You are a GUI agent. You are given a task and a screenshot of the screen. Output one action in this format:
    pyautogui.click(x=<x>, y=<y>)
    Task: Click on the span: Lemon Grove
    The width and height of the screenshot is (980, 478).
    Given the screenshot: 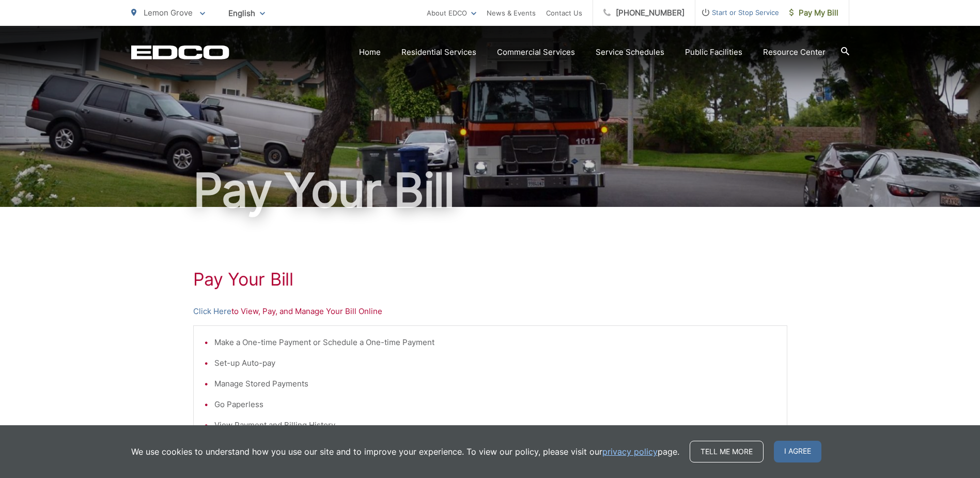 What is the action you would take?
    pyautogui.click(x=167, y=12)
    